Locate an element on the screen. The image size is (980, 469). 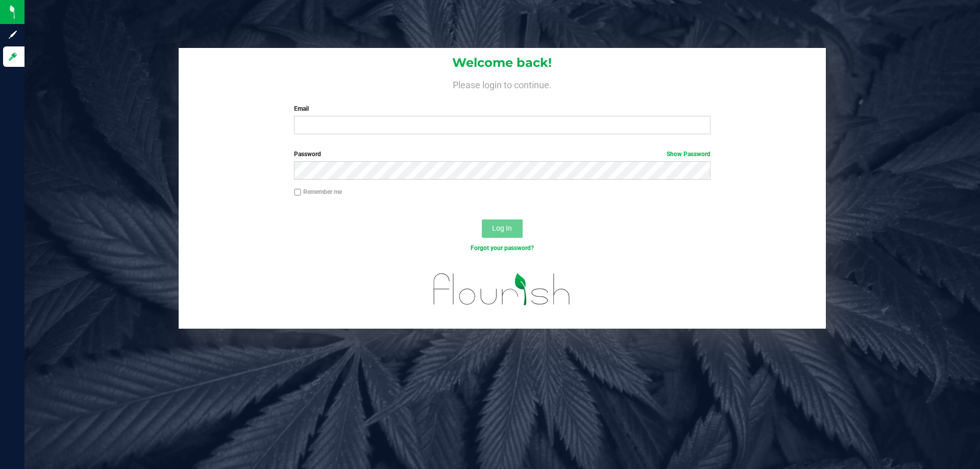
span: Password is located at coordinates (307, 154).